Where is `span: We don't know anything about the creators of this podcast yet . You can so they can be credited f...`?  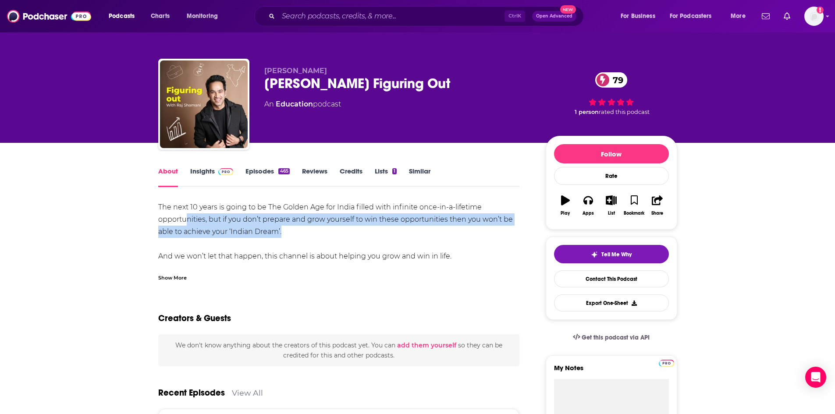
span: We don't know anything about the creators of this podcast yet . You can so they can be credited f... is located at coordinates (339, 350).